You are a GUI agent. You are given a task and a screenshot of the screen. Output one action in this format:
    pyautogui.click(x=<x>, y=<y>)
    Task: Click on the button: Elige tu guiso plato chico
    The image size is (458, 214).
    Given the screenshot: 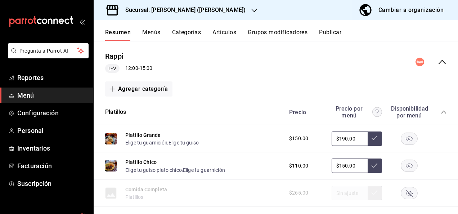 What is the action you would take?
    pyautogui.click(x=153, y=170)
    